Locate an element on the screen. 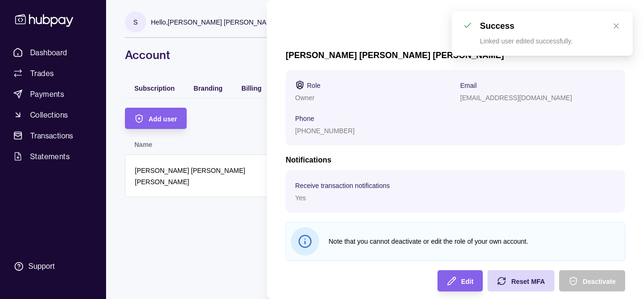 The image size is (644, 299). span: Deactivate is located at coordinates (599, 281).